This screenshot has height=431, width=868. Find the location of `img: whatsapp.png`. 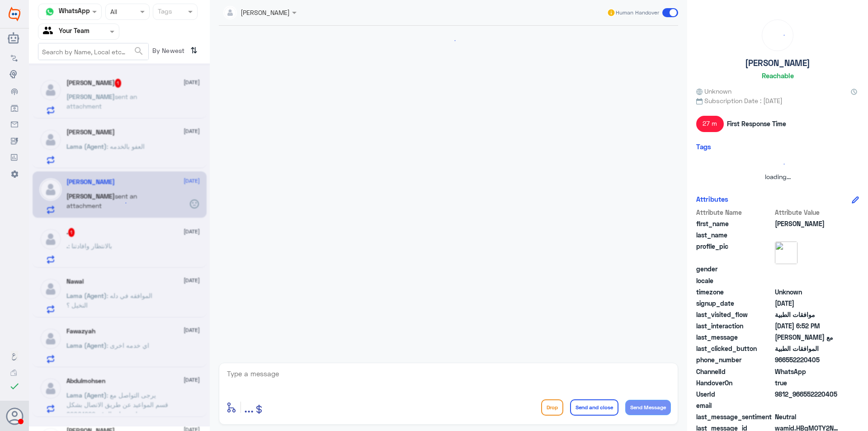

img: whatsapp.png is located at coordinates (50, 12).